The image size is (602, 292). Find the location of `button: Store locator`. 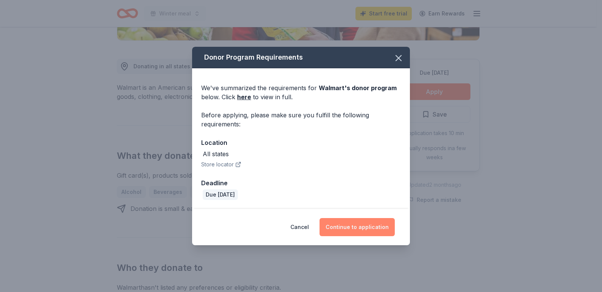

button: Store locator is located at coordinates (221, 165).